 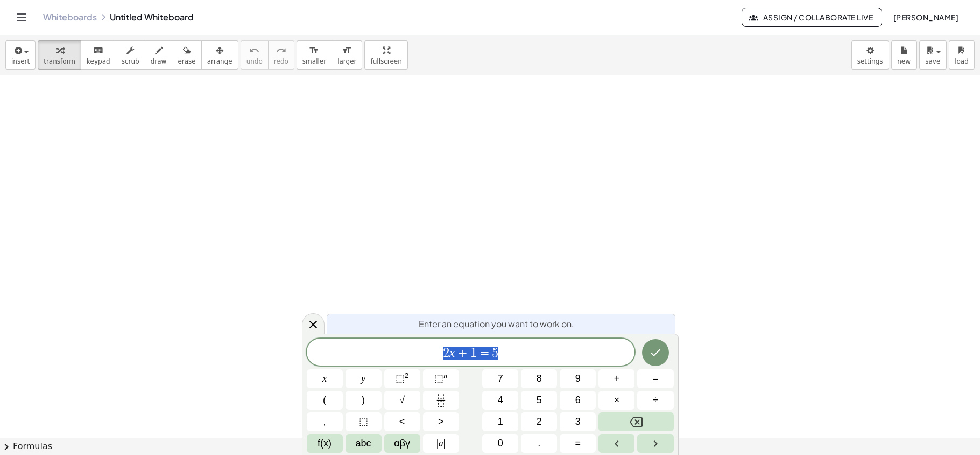 I want to click on span: undo, so click(x=255, y=61).